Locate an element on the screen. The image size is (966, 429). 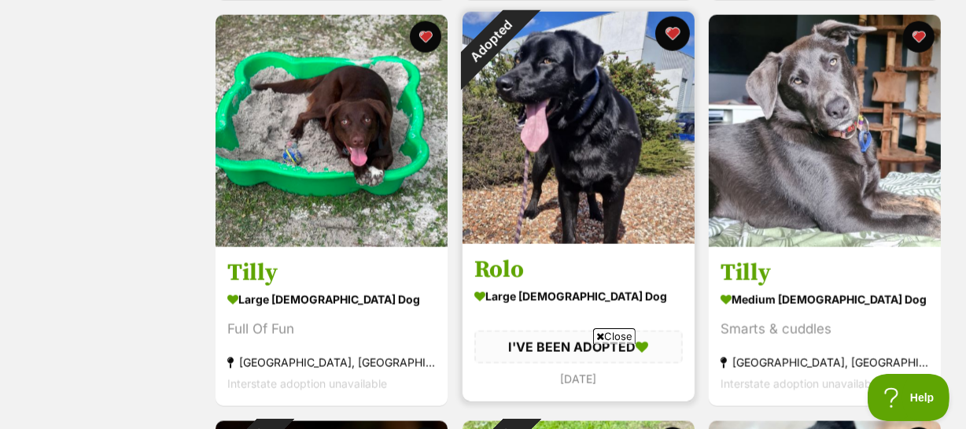
div: Smarts & cuddles is located at coordinates (824, 329).